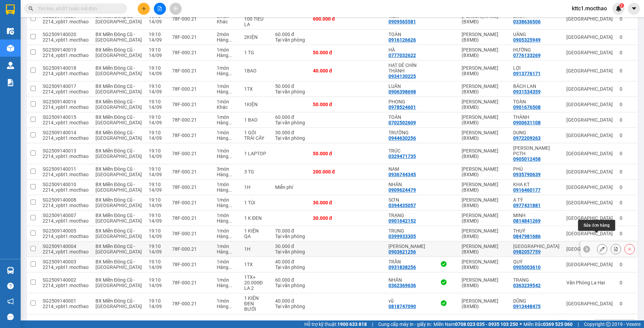 This screenshot has width=644, height=328. I want to click on div: 30.000 đ, so click(290, 132).